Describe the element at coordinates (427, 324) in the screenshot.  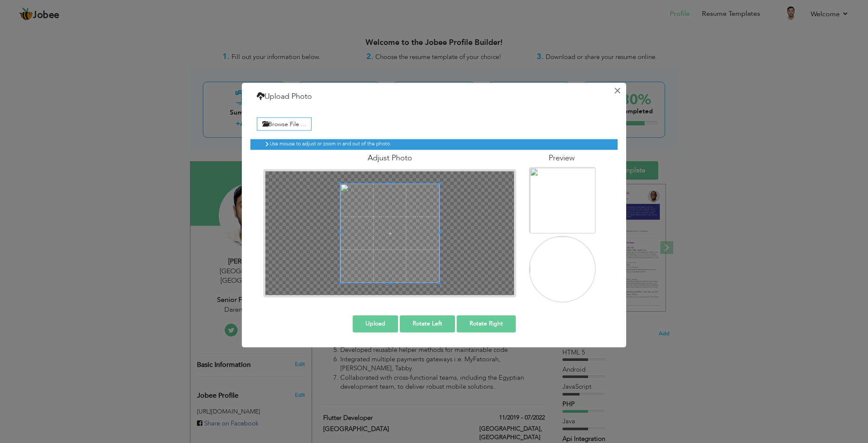
I see `button: Rotate Left` at that location.